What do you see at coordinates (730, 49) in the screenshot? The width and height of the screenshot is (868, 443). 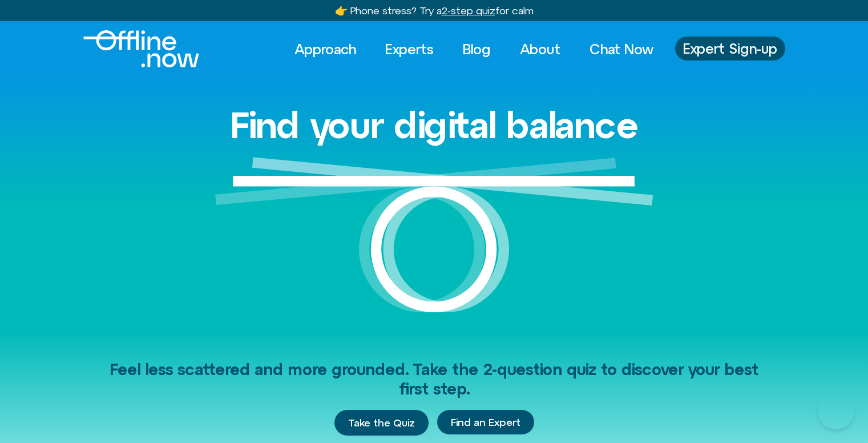 I see `span: Expert Sign-up` at bounding box center [730, 49].